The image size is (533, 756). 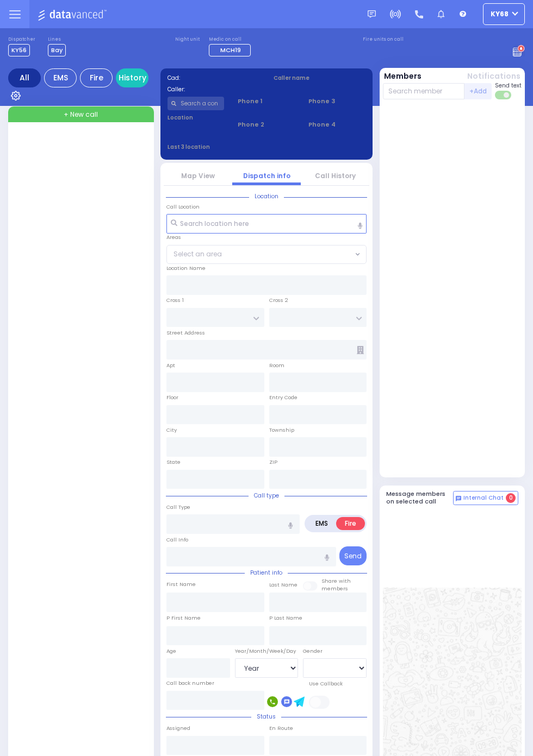 I want to click on img: Logo, so click(x=74, y=14).